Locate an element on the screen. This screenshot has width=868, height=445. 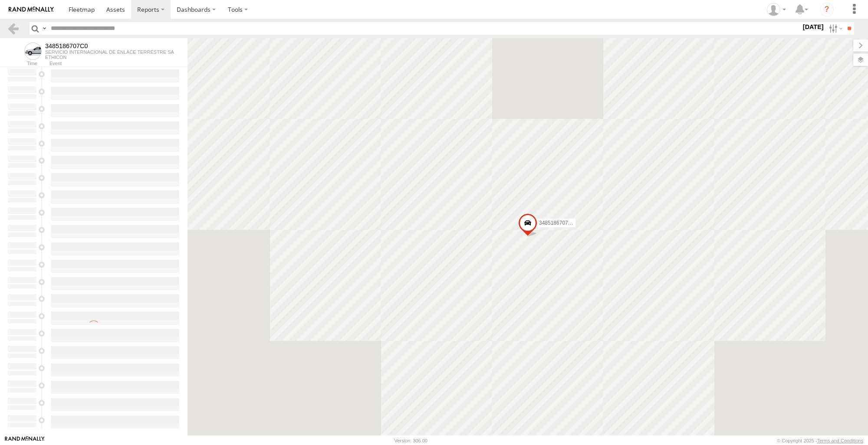
img: rand-logo.svg is located at coordinates (31, 9).